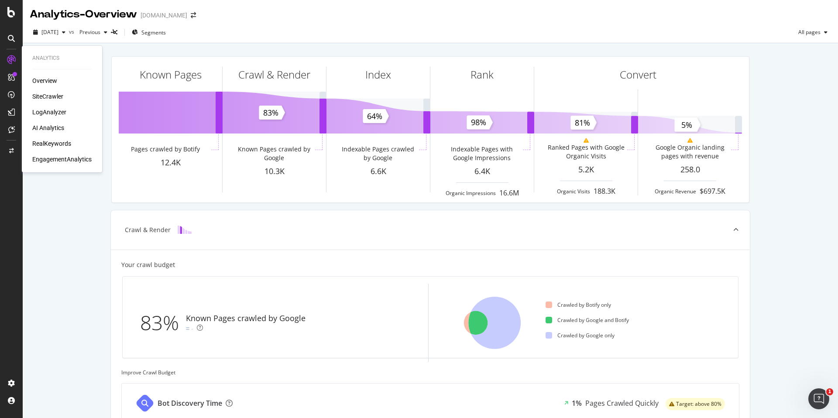 Image resolution: width=838 pixels, height=418 pixels. Describe the element at coordinates (188, 329) in the screenshot. I see `img: Equal` at that location.